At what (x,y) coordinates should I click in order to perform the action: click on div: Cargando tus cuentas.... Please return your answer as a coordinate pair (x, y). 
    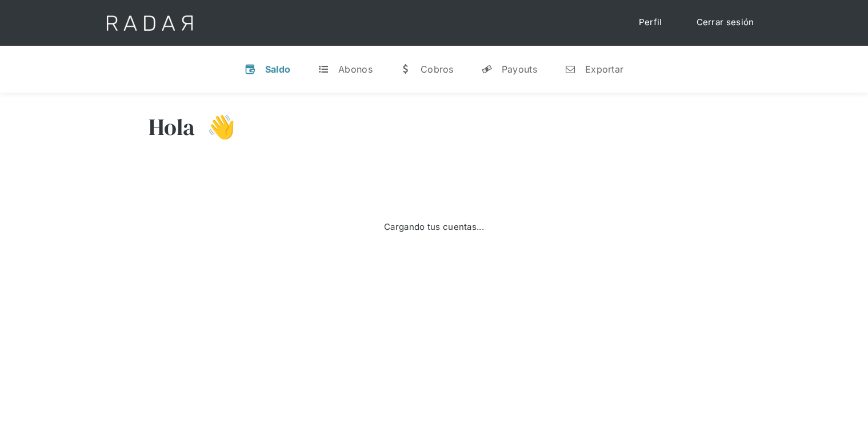
    Looking at the image, I should click on (434, 227).